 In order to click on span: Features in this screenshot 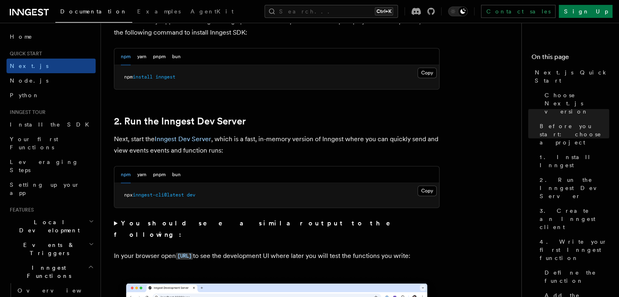, I will do `click(20, 210)`.